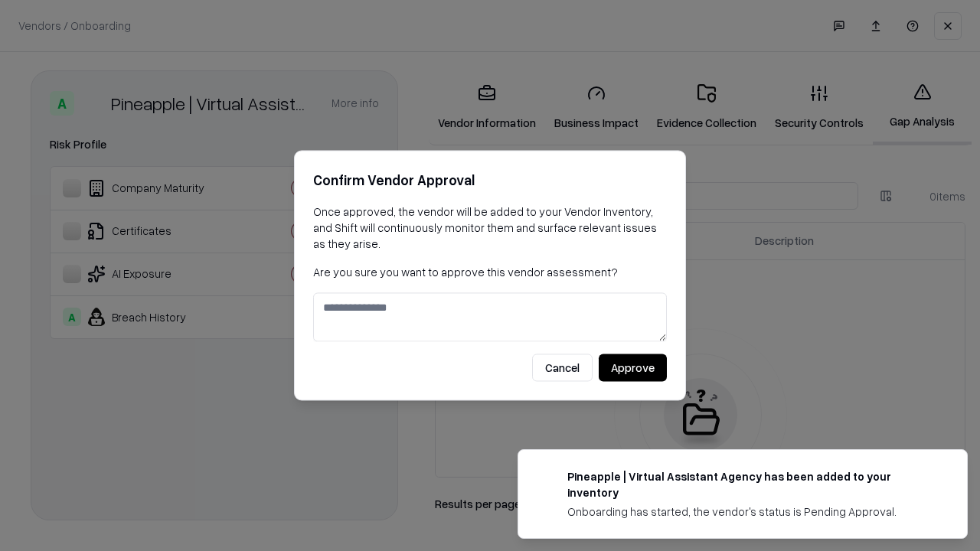  What do you see at coordinates (632, 369) in the screenshot?
I see `button: Approve` at bounding box center [632, 369].